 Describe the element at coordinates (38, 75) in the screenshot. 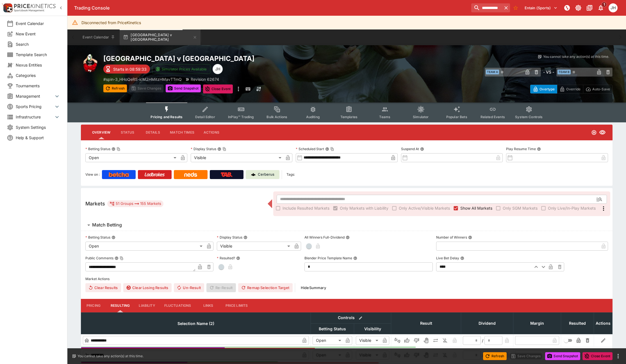

I see `span: Categories` at that location.